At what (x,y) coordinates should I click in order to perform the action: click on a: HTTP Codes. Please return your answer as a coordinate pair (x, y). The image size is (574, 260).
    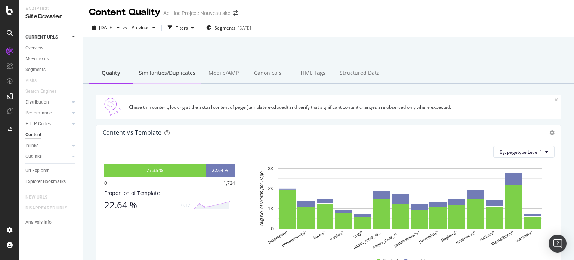
    Looking at the image, I should click on (47, 124).